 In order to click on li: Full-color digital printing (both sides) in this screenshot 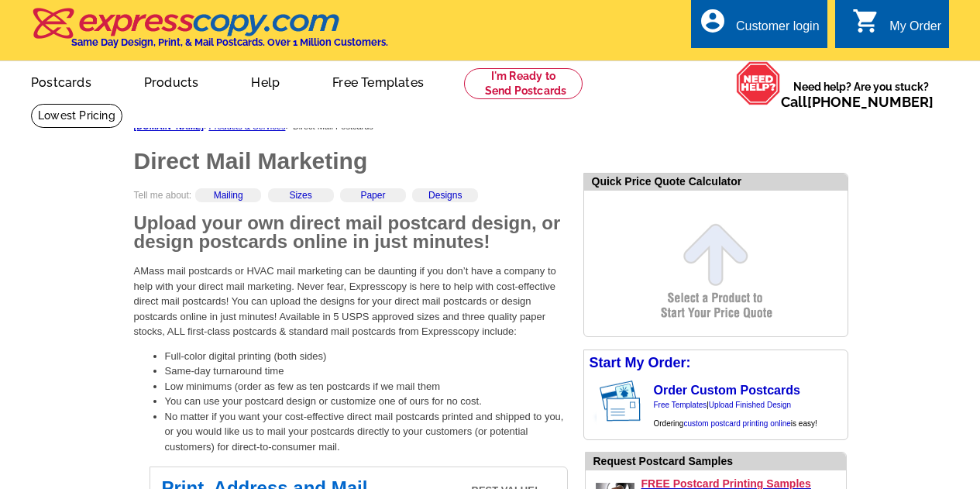, I will do `click(366, 356)`.